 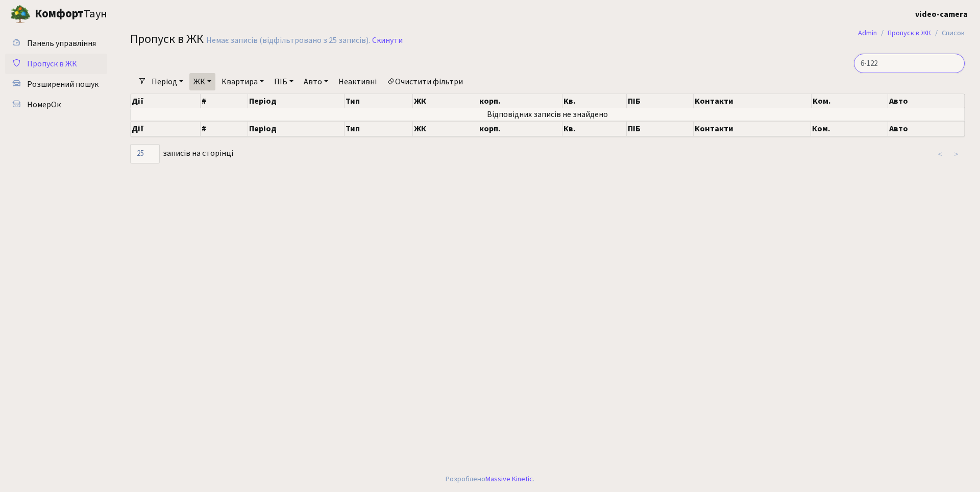 I want to click on b: Комфорт, so click(x=59, y=14).